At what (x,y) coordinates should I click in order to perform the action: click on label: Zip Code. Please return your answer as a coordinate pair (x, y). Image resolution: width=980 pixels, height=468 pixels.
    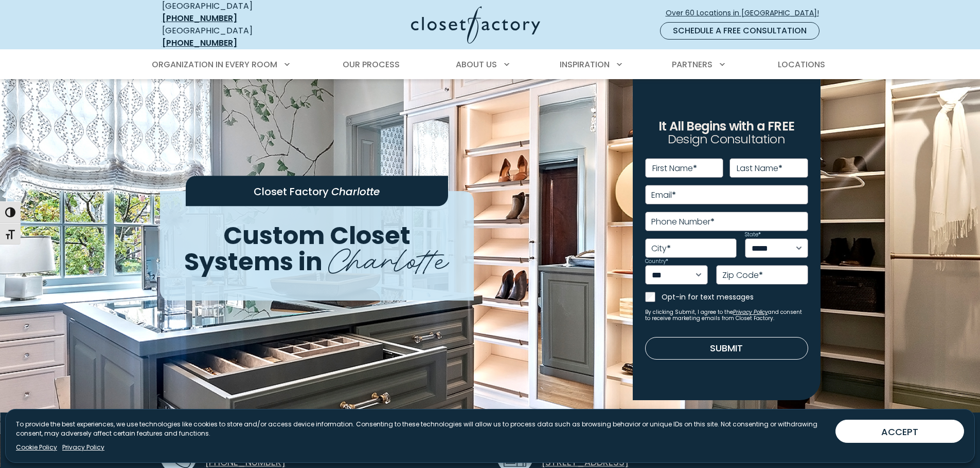
    Looking at the image, I should click on (742, 276).